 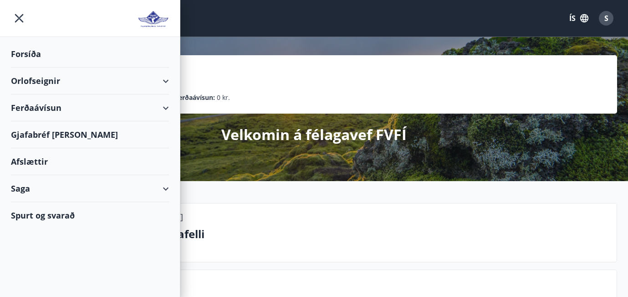 I want to click on div: Ferðaávísun, so click(x=90, y=108).